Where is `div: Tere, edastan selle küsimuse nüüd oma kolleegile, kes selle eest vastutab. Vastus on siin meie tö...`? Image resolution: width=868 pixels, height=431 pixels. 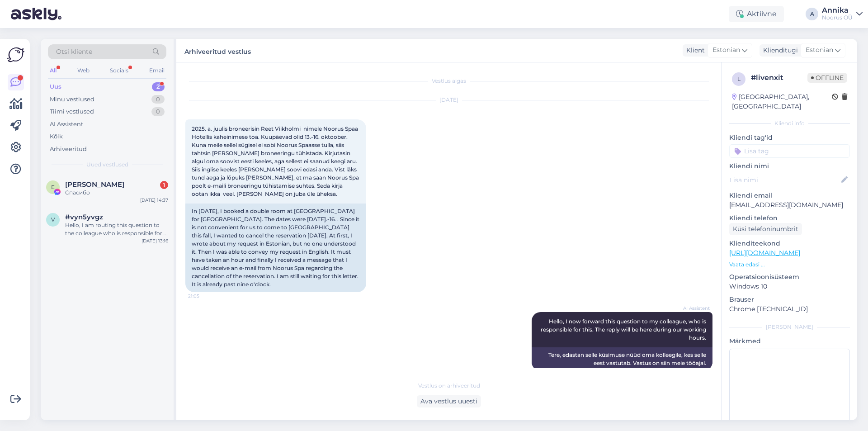
div: Tere, edastan selle küsimuse nüüd oma kolleegile, kes selle eest vastutab. Vastus on siin meie tö... is located at coordinates (622, 359).